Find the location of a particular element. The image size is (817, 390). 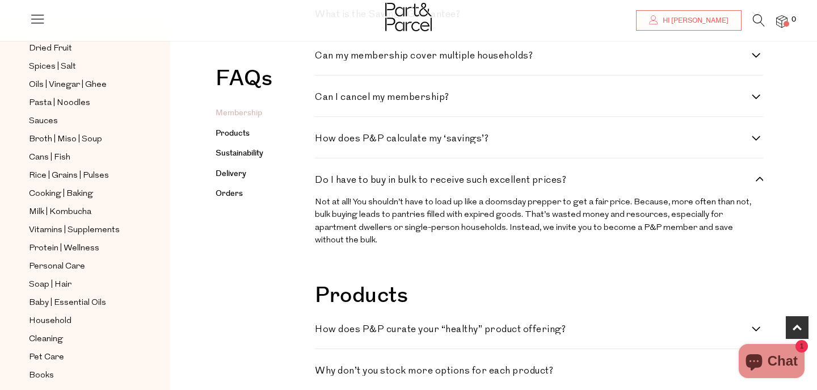

span: Oils | Vinegar | Ghee is located at coordinates (67, 85).